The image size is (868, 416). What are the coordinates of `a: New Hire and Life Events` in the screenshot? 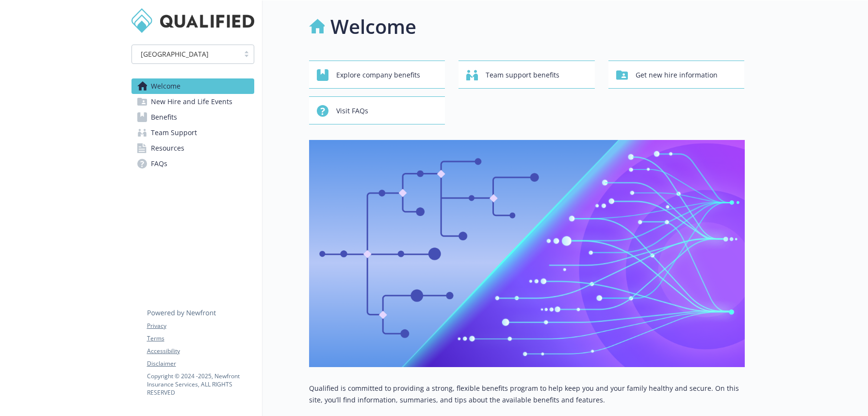 It's located at (193, 102).